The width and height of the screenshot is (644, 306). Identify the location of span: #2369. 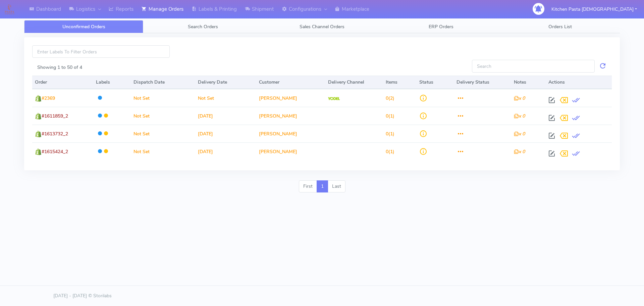
(48, 98).